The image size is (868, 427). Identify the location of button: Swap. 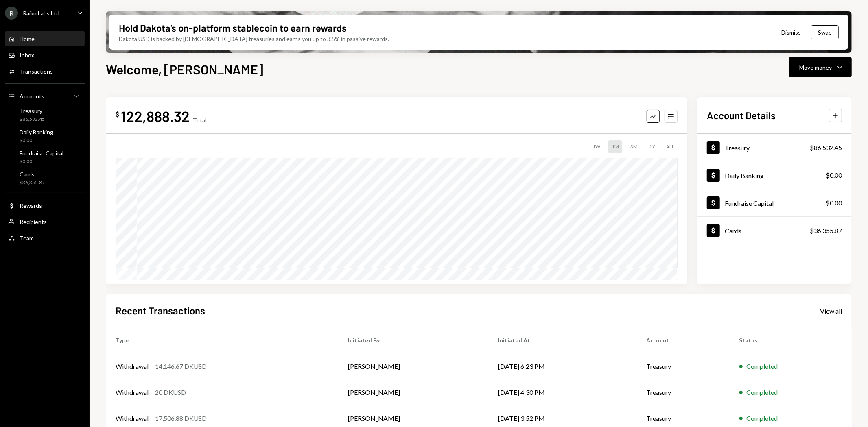
(825, 32).